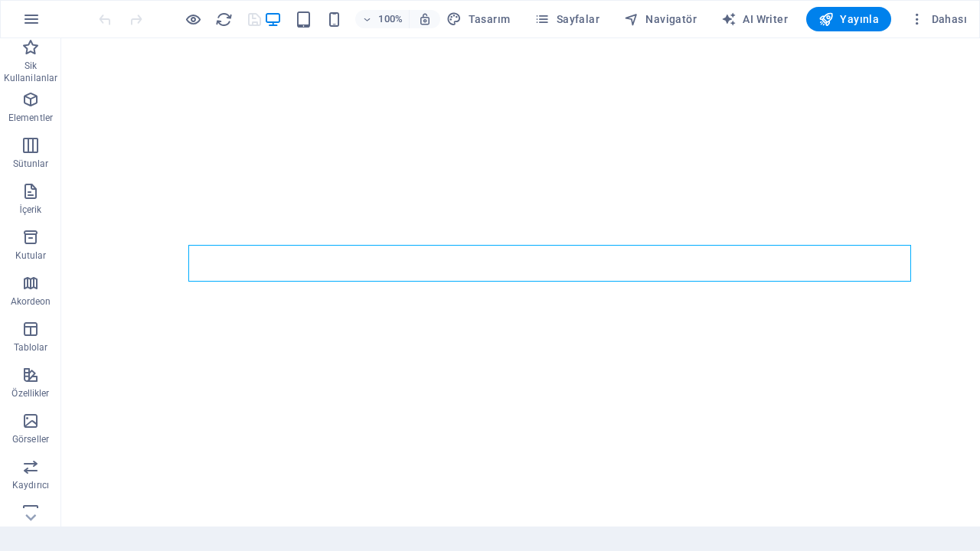 This screenshot has height=551, width=980. I want to click on button: Navigatör, so click(660, 19).